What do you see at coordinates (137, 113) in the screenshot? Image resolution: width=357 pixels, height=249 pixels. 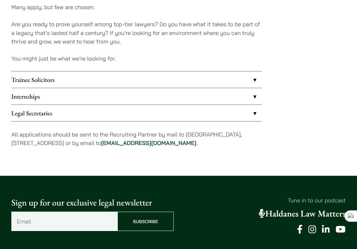 I see `a: Legal Secretaries` at bounding box center [137, 113].